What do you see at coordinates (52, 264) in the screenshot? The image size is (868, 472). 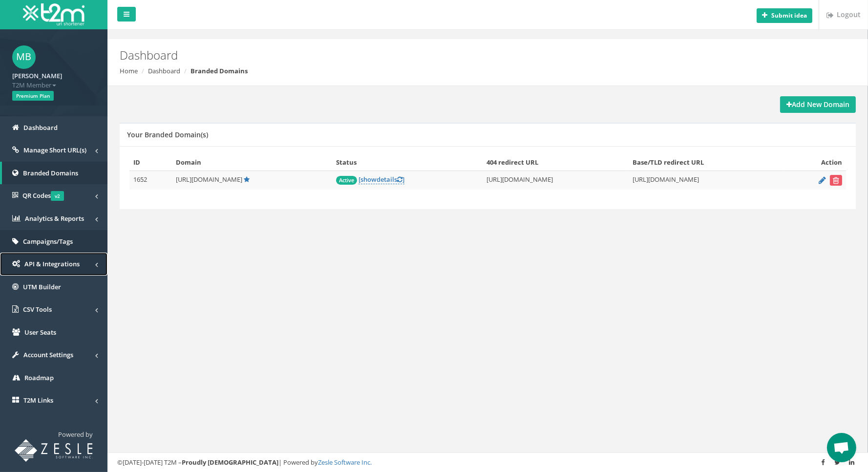 I see `span: API & Integrations` at bounding box center [52, 264].